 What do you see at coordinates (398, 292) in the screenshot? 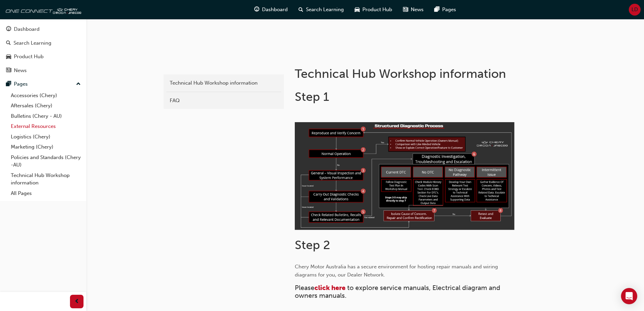
I see `span: to explore service manuals, Electrical diagram and owners manuals.` at bounding box center [398, 292].